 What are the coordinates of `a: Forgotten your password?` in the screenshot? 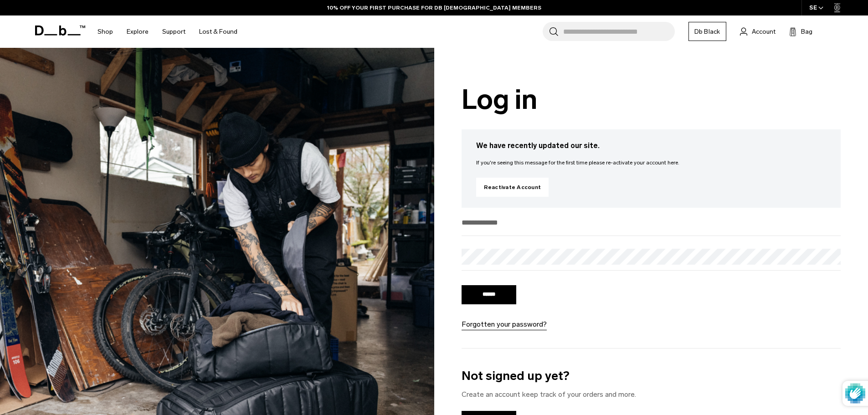 It's located at (504, 324).